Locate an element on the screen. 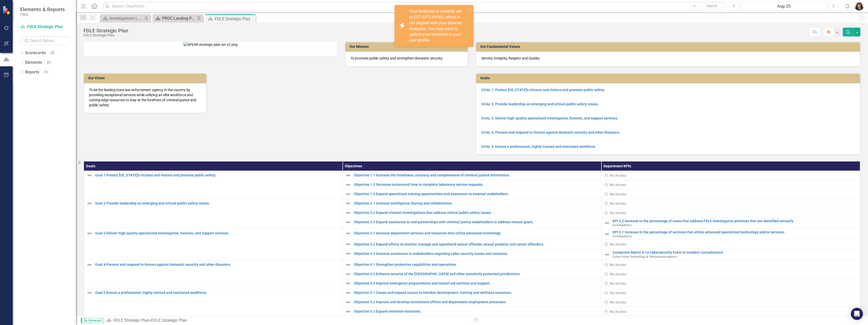  div: 20 is located at coordinates (52, 53).